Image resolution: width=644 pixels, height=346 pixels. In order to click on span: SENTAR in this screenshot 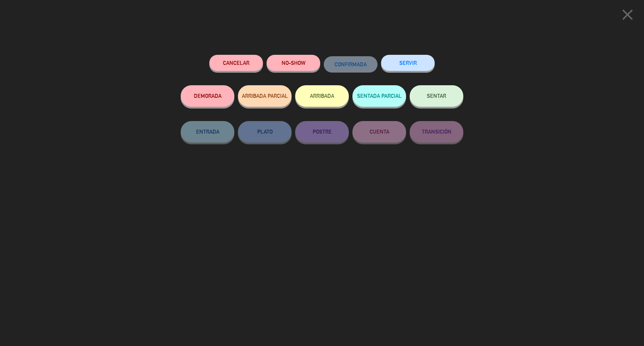, I will do `click(437, 96)`.